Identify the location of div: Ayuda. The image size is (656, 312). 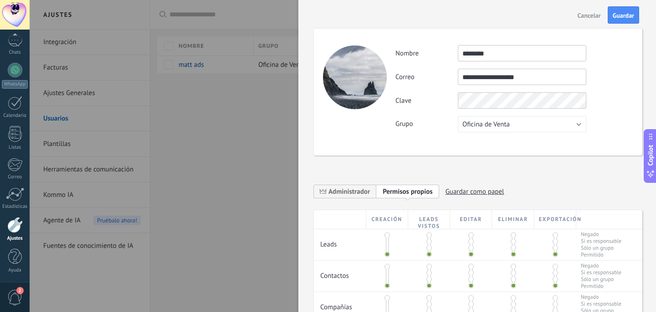
(15, 270).